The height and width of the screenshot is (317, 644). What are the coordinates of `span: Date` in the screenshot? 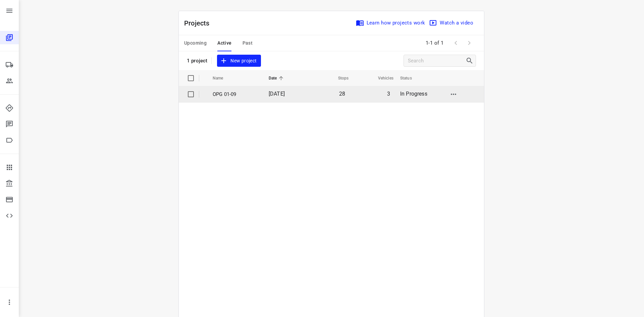 It's located at (277, 78).